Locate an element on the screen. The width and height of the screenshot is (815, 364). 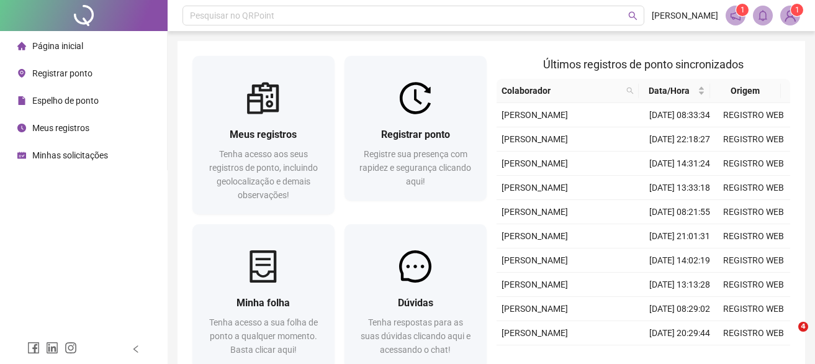
span: Dúvidas is located at coordinates (415, 302).